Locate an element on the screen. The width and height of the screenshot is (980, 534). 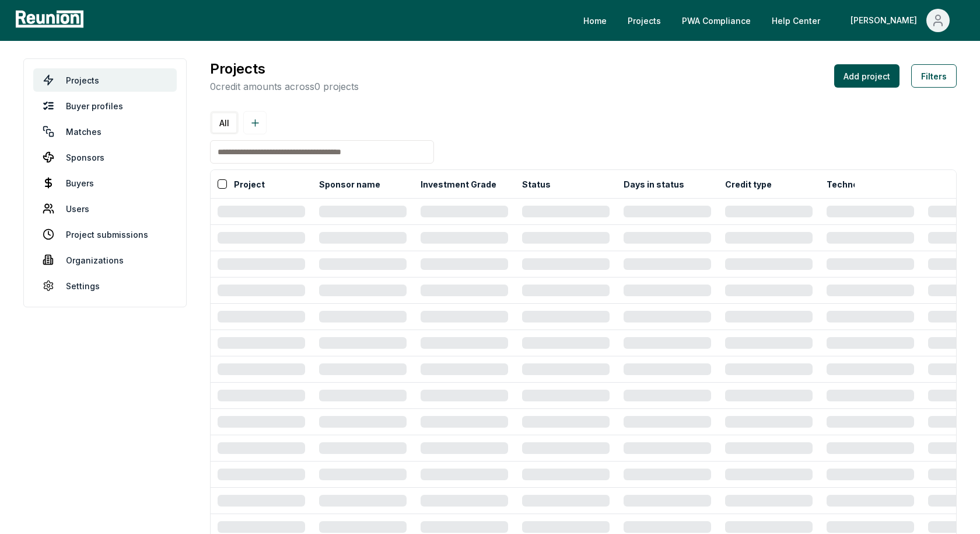
button: Status is located at coordinates (536, 184).